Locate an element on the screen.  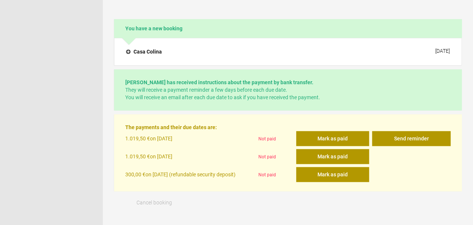
p: They will receive a payment reminder a few days before each due date. You will receive an email a... is located at coordinates (288, 90).